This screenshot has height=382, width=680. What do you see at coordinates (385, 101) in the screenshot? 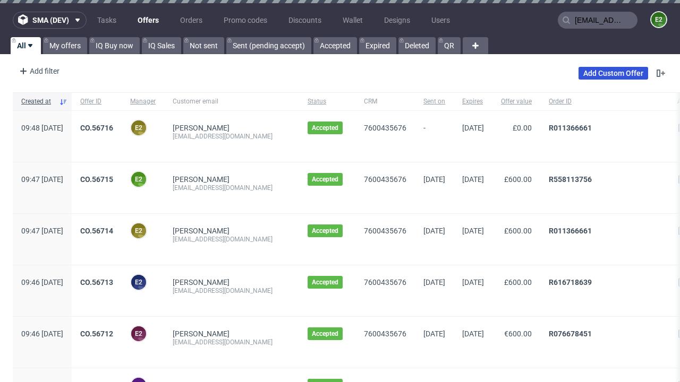
I see `span: CRM` at bounding box center [385, 101].